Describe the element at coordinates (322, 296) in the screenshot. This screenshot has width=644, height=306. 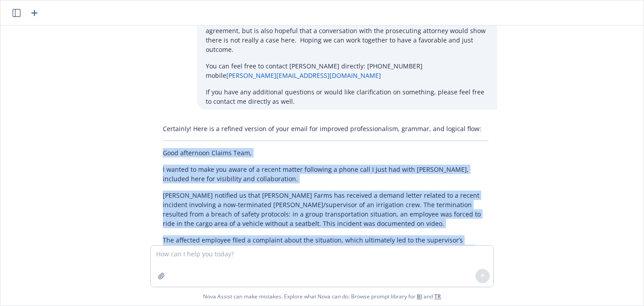
I see `span: Nova Assist can make mistakes. Explore what Nova can do: Browse prompt library for and` at that location.